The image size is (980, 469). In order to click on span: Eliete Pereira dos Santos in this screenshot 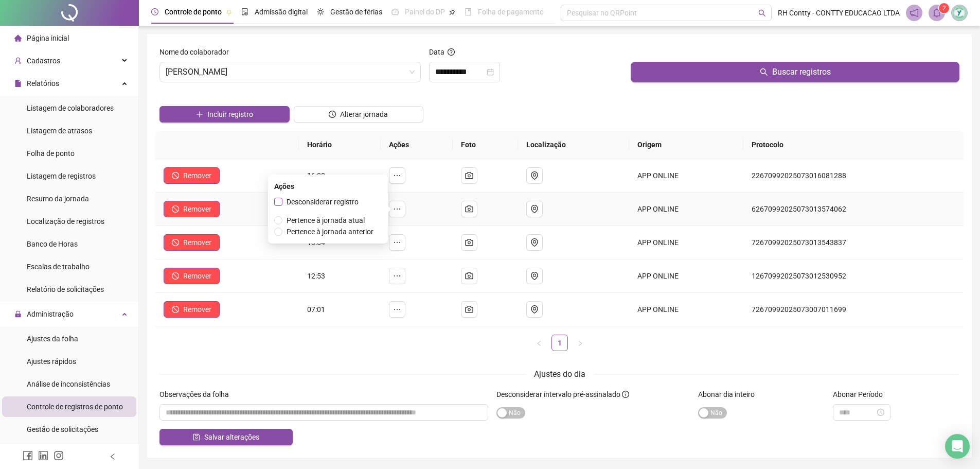, I will do `click(290, 72)`.